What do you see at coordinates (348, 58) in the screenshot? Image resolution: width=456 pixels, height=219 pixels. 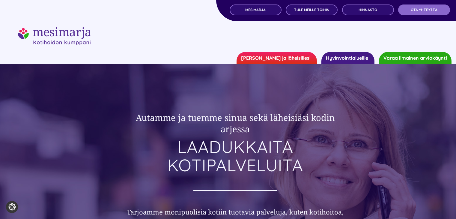 I see `a: Hyvinvointialueille` at bounding box center [348, 58].